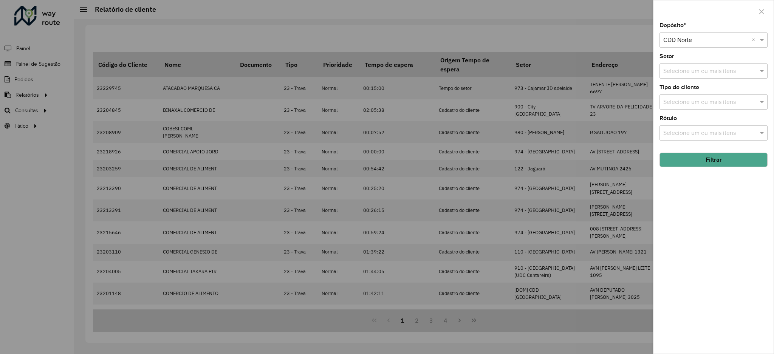  What do you see at coordinates (755, 40) in the screenshot?
I see `span: Clear all` at bounding box center [755, 40].